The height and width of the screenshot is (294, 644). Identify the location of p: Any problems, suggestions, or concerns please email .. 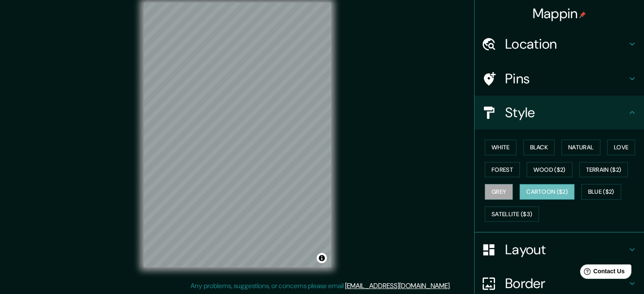
(320, 287).